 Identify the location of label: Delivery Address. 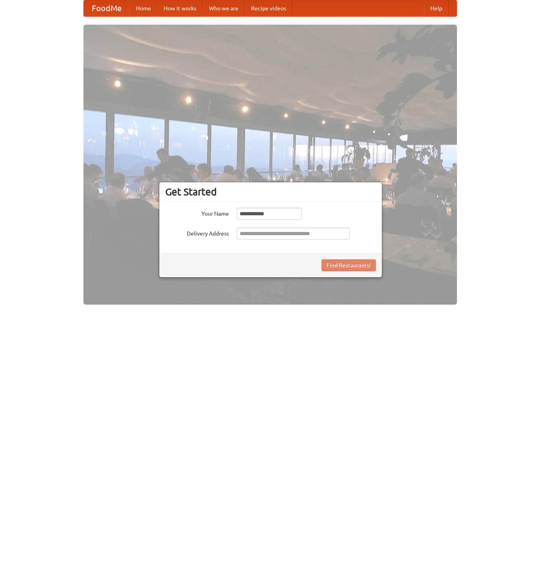
(197, 232).